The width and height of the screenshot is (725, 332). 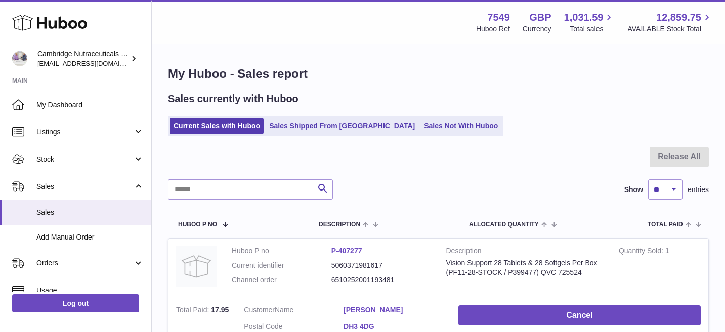 What do you see at coordinates (461, 126) in the screenshot?
I see `a: Sales Not With Huboo` at bounding box center [461, 126].